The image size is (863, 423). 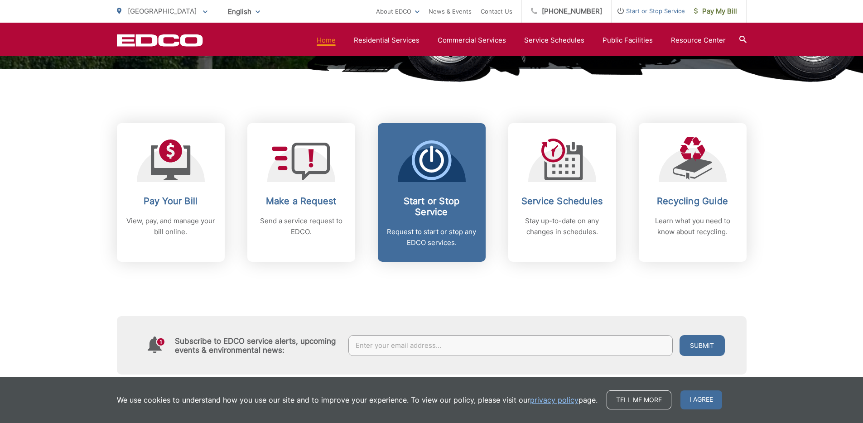 What do you see at coordinates (171, 193) in the screenshot?
I see `a: Pay Your Bill View, pay, and manage your bill online.` at bounding box center [171, 193].